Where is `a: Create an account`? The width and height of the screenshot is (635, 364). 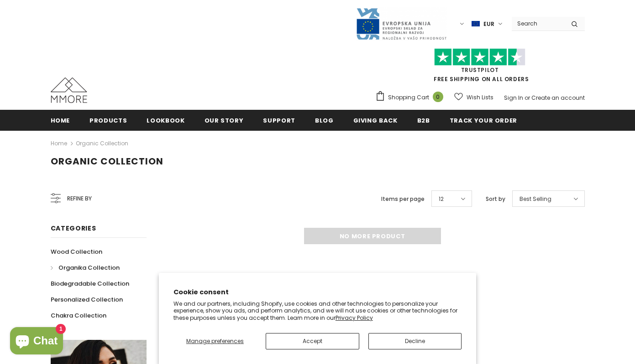
a: Create an account is located at coordinates (557, 98).